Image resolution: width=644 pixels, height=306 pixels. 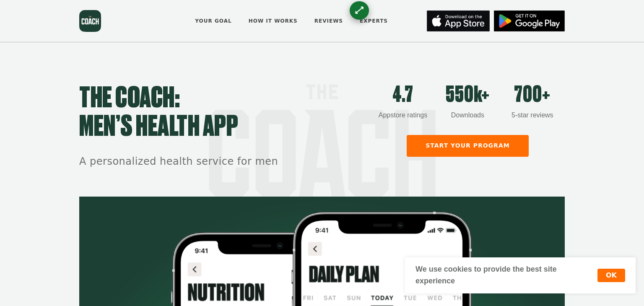 I want to click on div: Appstore ratings, so click(x=403, y=115).